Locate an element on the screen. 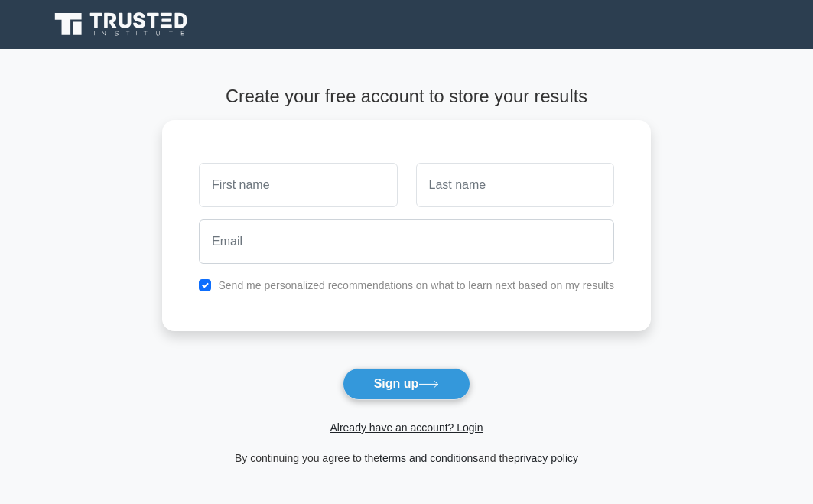 The height and width of the screenshot is (504, 813). input: Email is located at coordinates (406, 242).